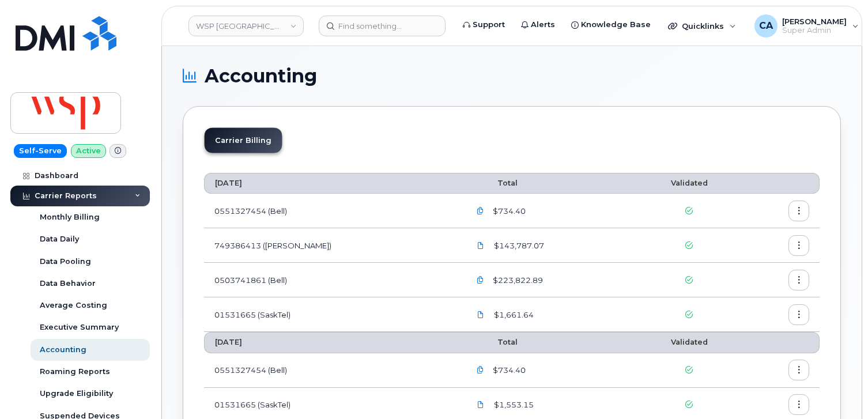 The height and width of the screenshot is (419, 868). Describe the element at coordinates (481, 314) in the screenshot. I see `a: document-0 (87).pdf` at that location.